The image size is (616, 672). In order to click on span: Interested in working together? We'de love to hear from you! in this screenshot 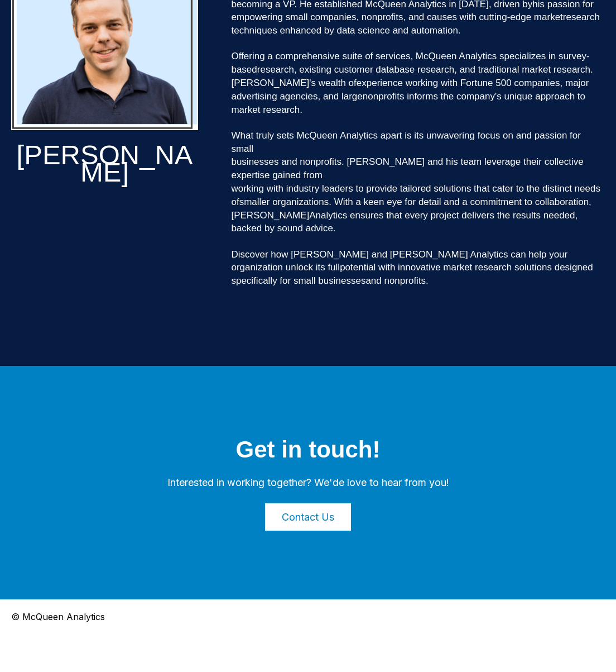, I will do `click(308, 482)`.